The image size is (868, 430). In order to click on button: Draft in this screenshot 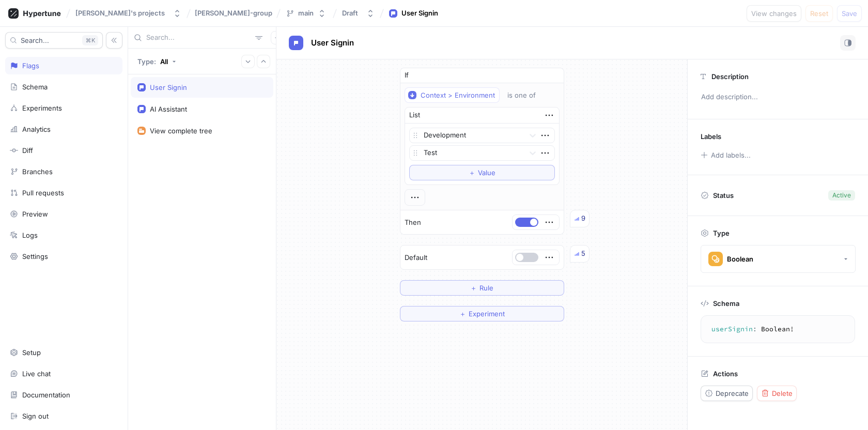, I will do `click(358, 13)`.